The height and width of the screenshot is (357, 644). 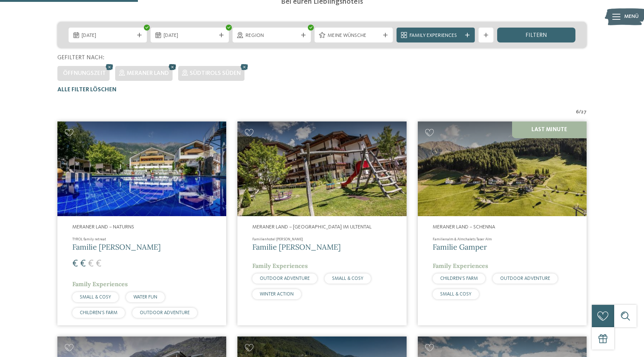 What do you see at coordinates (84, 74) in the screenshot?
I see `span: Öffnungszeit` at bounding box center [84, 74].